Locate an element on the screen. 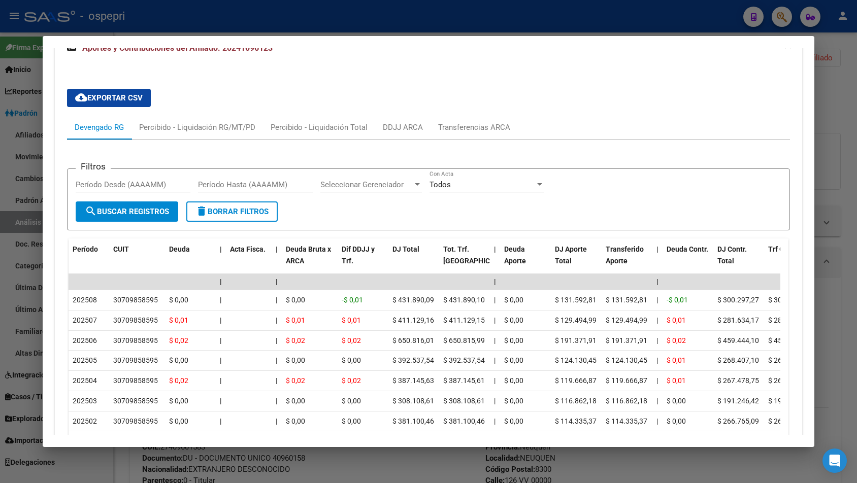 The width and height of the screenshot is (857, 483). span: Seleccionar Gerenciador is located at coordinates (367, 185).